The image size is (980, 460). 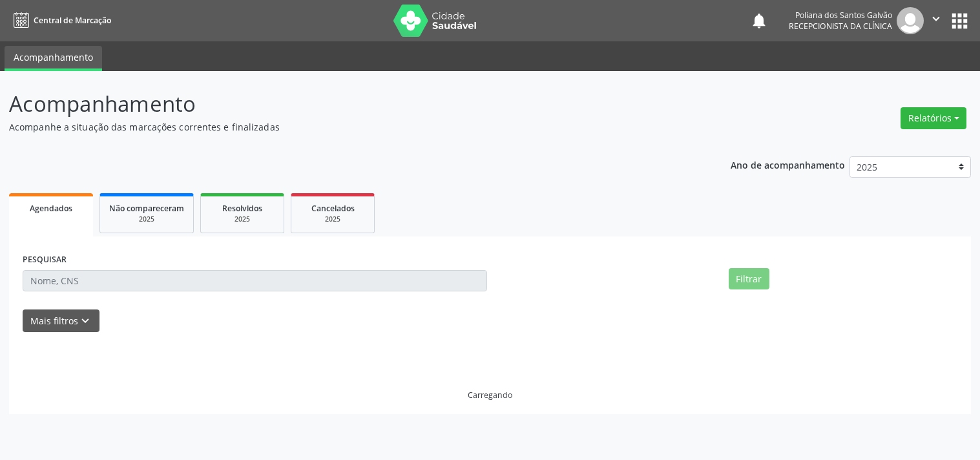 I want to click on p: Ano de acompanhamento, so click(x=787, y=164).